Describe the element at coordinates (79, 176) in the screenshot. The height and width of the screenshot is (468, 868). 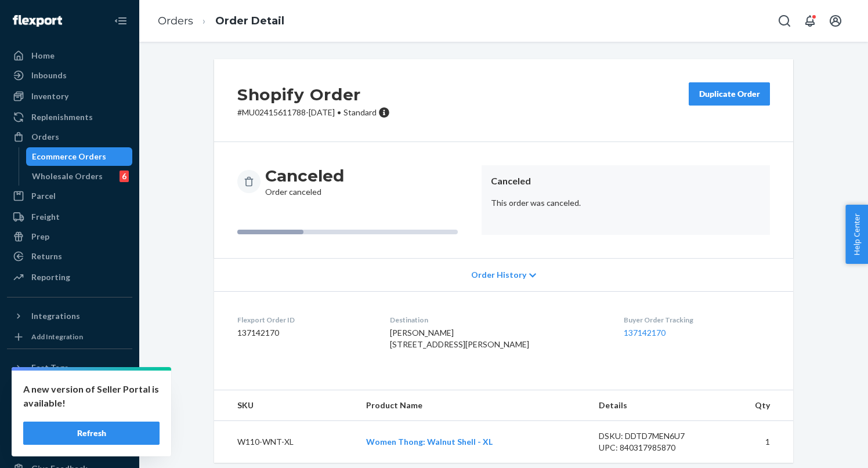
I see `a: Wholesale Orders6` at that location.